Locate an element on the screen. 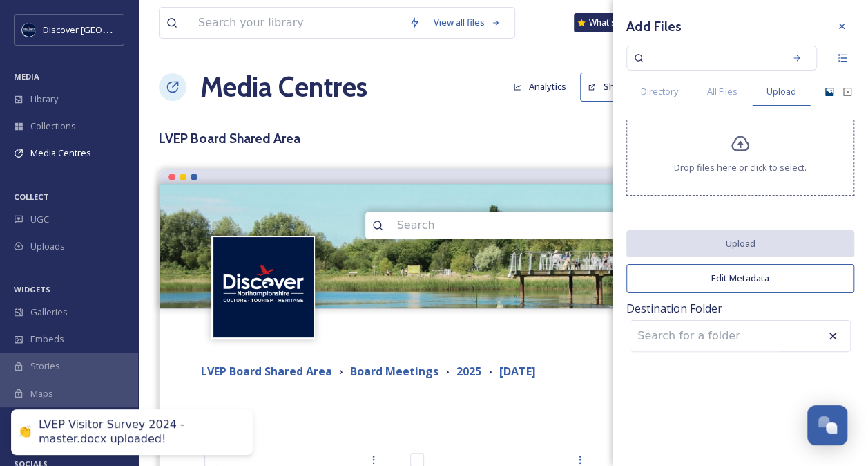  span: COLLECT is located at coordinates (31, 196).